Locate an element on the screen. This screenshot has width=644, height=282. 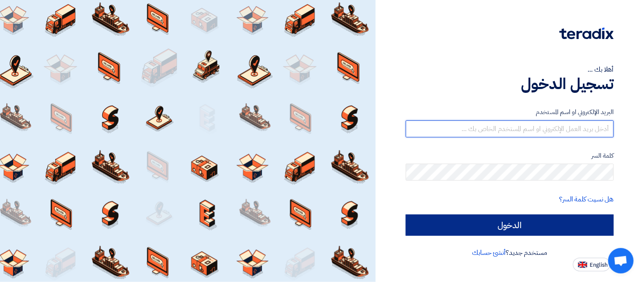
button: English is located at coordinates (592, 264).